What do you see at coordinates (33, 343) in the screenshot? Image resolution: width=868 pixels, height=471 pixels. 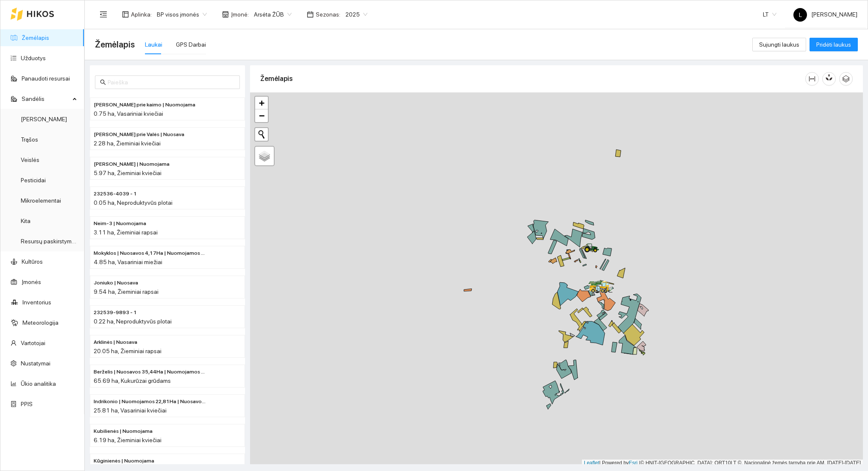 I see `a: Vartotojai` at bounding box center [33, 343].